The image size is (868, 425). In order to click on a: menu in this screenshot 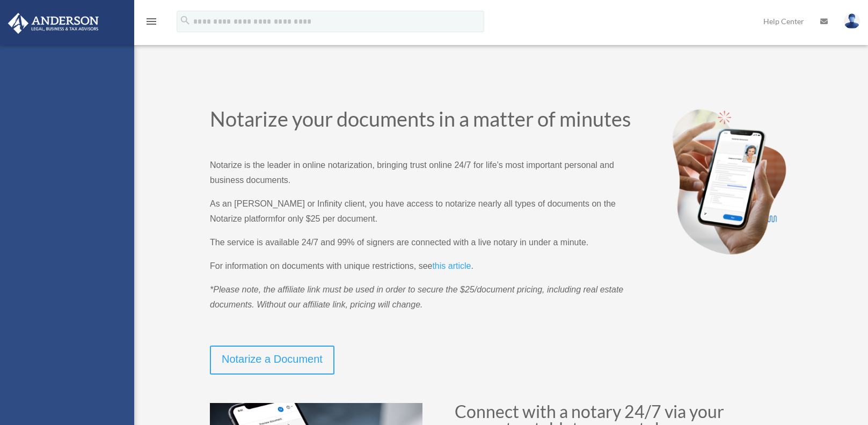, I will do `click(151, 23)`.